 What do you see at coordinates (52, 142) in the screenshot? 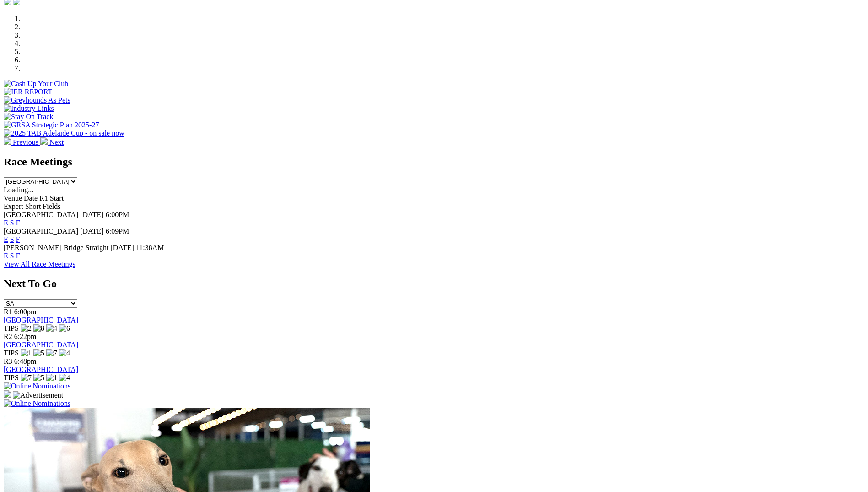
I see `a: Next` at bounding box center [52, 142].